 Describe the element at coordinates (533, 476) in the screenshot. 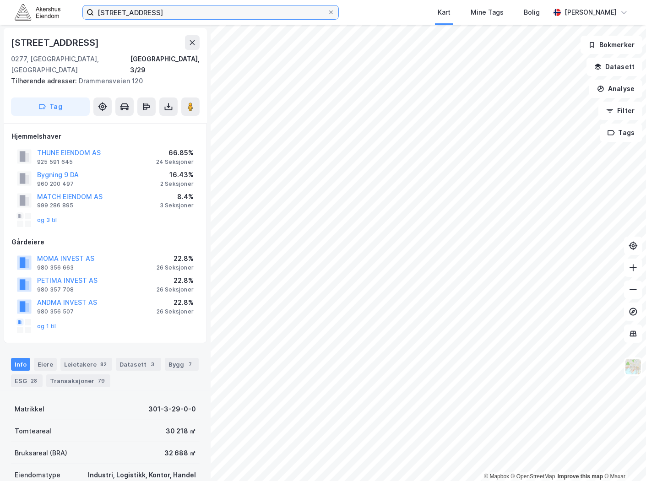

I see `a: OpenStreetMap` at that location.